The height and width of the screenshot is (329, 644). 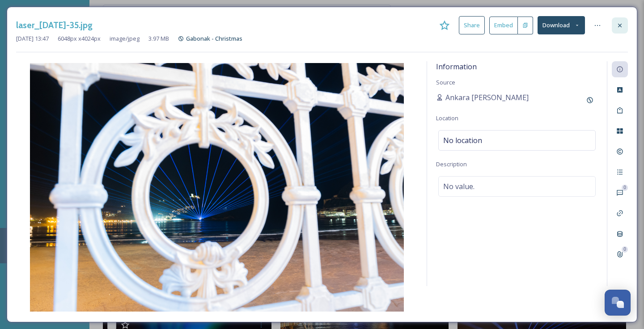 I want to click on span: image/jpeg, so click(x=124, y=38).